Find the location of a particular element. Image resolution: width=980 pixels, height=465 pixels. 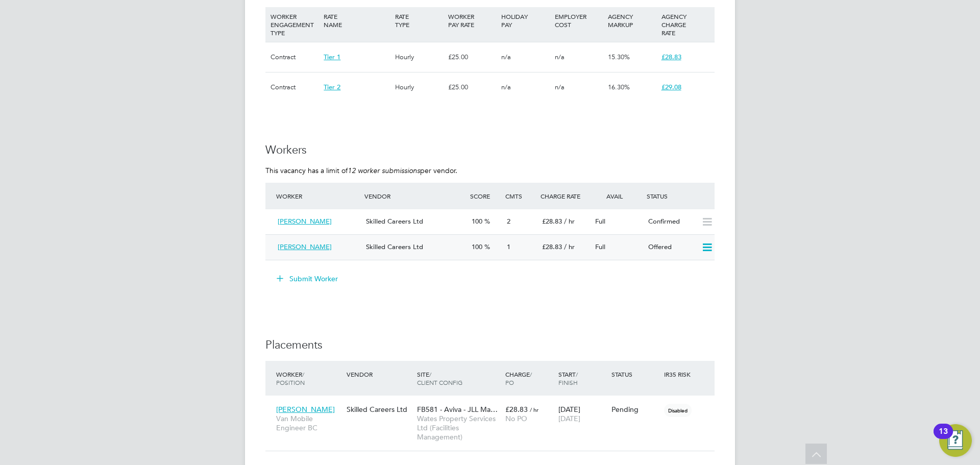

div: Confirmed is located at coordinates (670, 221).